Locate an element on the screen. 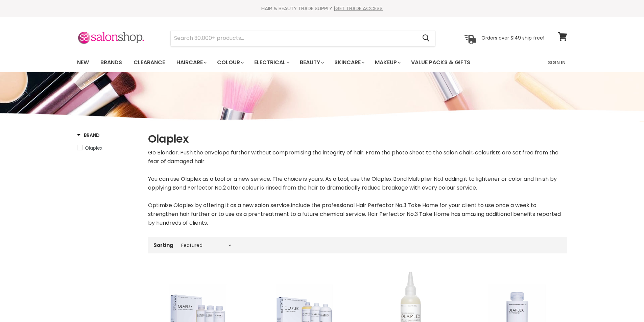 The height and width of the screenshot is (322, 644). form: Product is located at coordinates (303, 39).